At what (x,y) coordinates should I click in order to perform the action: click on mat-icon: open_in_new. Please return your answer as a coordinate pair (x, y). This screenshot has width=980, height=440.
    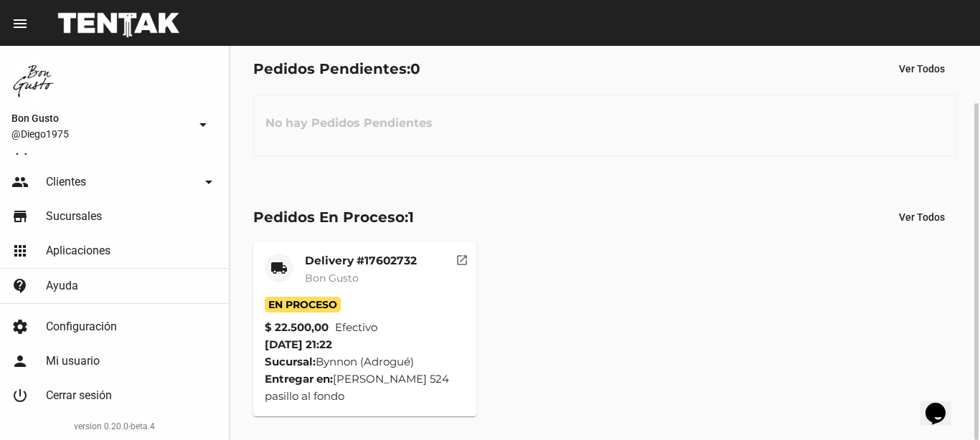
    Looking at the image, I should click on (462, 258).